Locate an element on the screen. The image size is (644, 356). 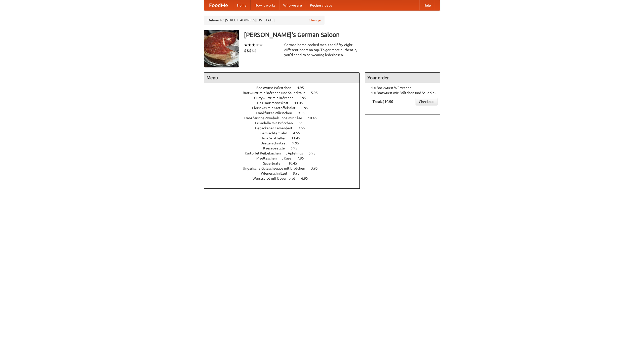
div: German home-cooked meals and fifty-eight different beers on tap. To get more authentic, you'd nee... is located at coordinates (322, 50).